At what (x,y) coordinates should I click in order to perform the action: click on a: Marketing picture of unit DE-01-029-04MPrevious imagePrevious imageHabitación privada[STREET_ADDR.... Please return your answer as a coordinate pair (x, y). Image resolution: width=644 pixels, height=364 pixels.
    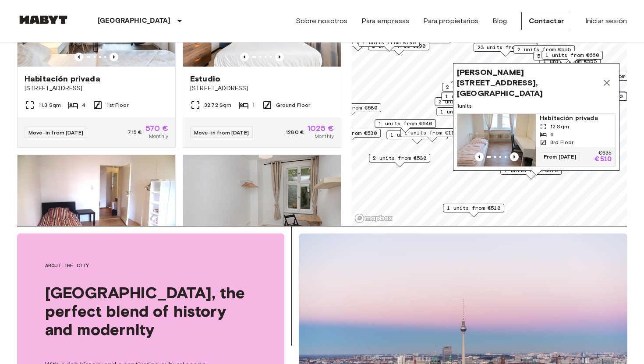
    Looking at the image, I should click on (96, 248).